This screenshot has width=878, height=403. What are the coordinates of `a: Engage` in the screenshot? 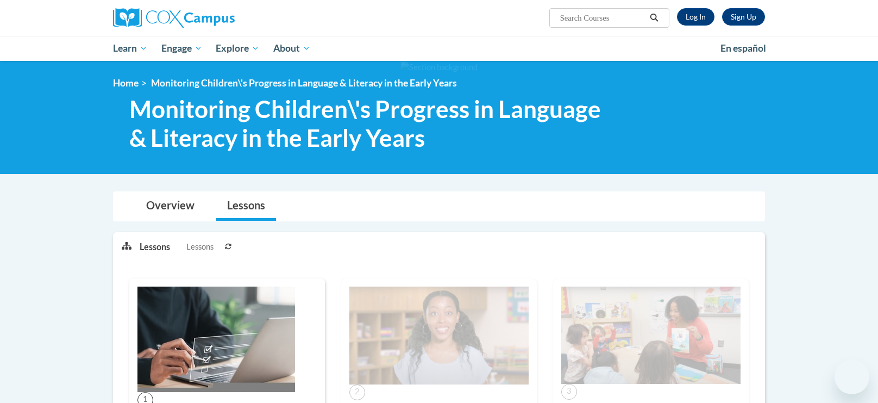 It's located at (181, 48).